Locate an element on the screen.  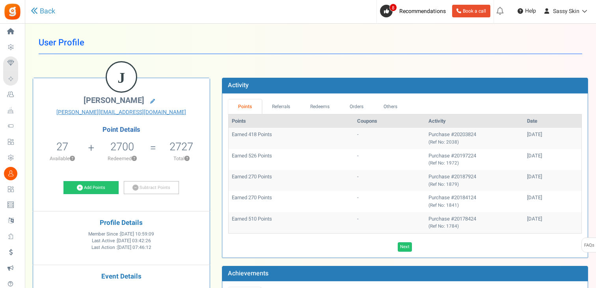
a: 8 Recommendations is located at coordinates (414, 11).